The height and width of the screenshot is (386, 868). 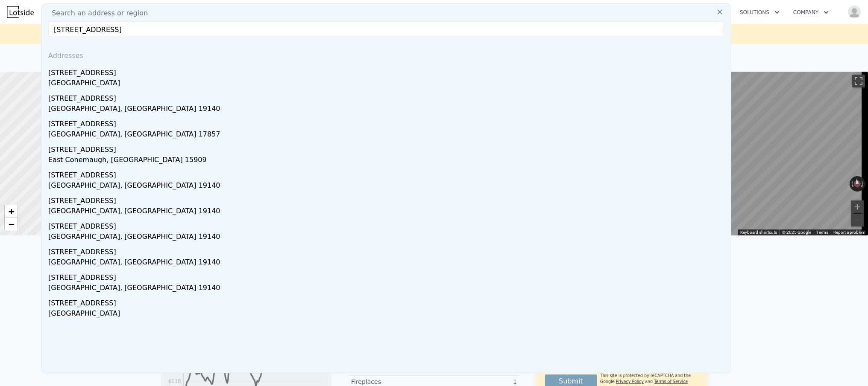 What do you see at coordinates (96, 14) in the screenshot?
I see `span: Search an address or region` at bounding box center [96, 14].